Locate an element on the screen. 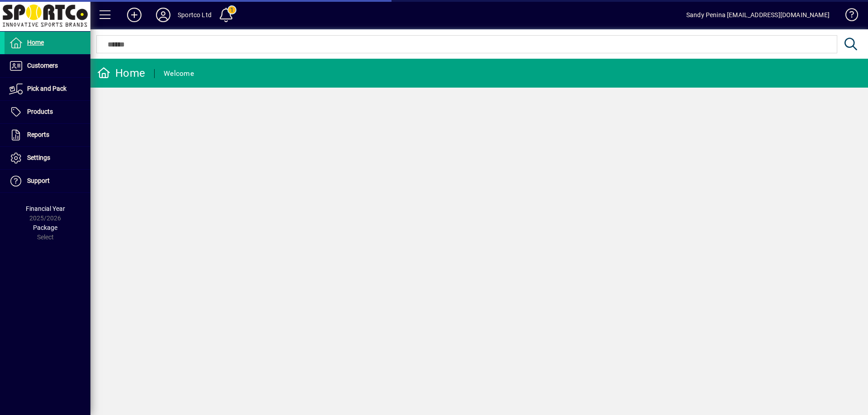  a: Pick and Pack is located at coordinates (48, 89).